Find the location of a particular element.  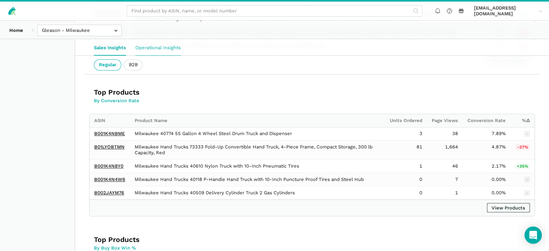

p: By Conversion Rate is located at coordinates (188, 101).